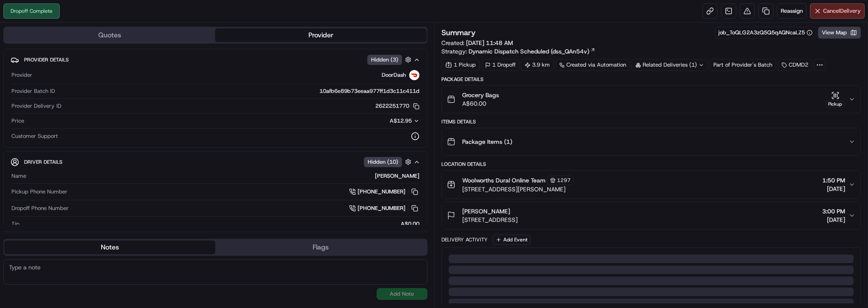  What do you see at coordinates (390, 59) in the screenshot?
I see `button: Hidden (3)` at bounding box center [390, 59].